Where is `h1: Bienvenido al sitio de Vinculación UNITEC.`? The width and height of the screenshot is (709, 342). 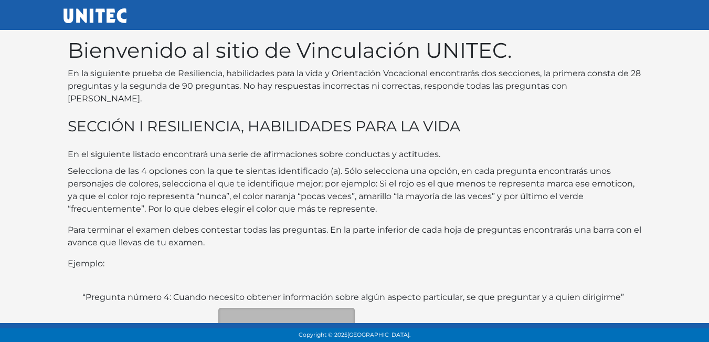 h1: Bienvenido al sitio de Vinculación UNITEC. is located at coordinates (355, 50).